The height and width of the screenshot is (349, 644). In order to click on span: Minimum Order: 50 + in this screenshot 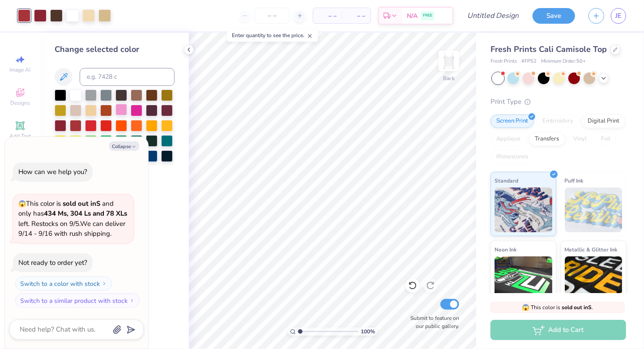, I will do `click(563, 61)`.